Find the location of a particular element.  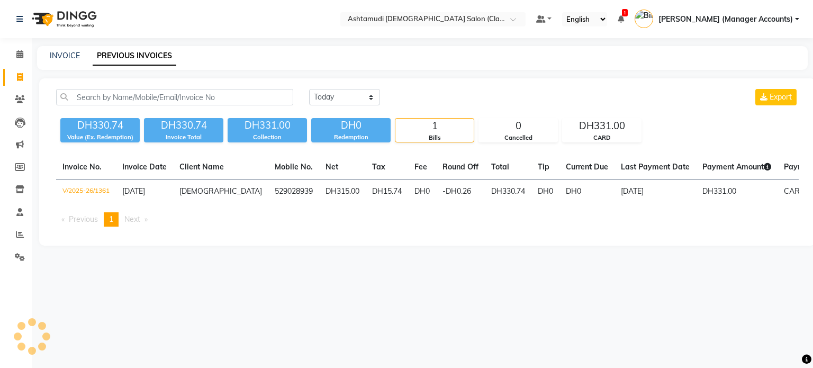

span: Invoice Date is located at coordinates (144, 167).